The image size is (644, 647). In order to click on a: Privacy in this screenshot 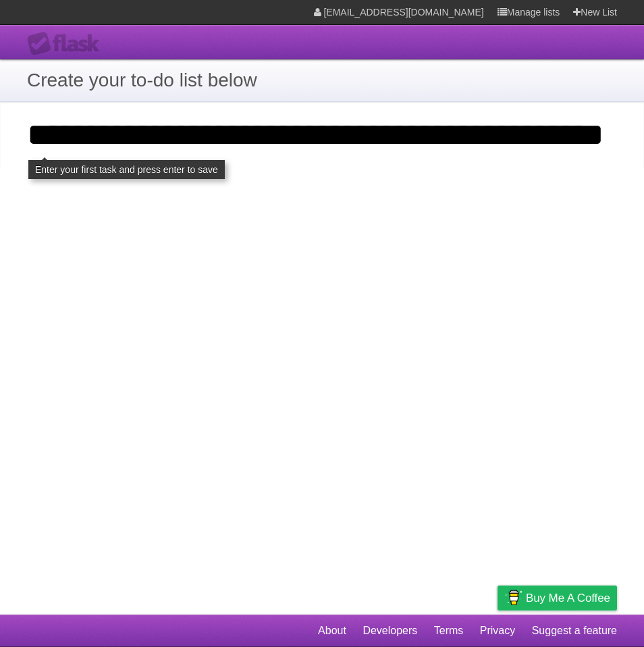, I will do `click(497, 631)`.